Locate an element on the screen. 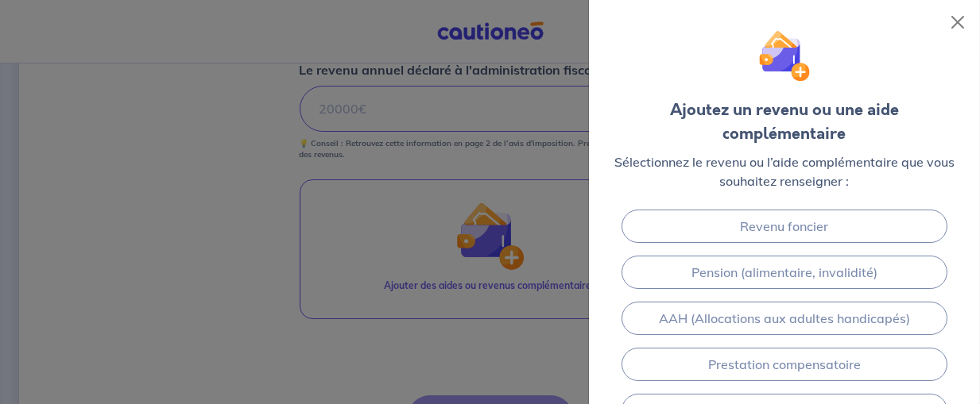  a: Prestation compensatoire is located at coordinates (785, 365).